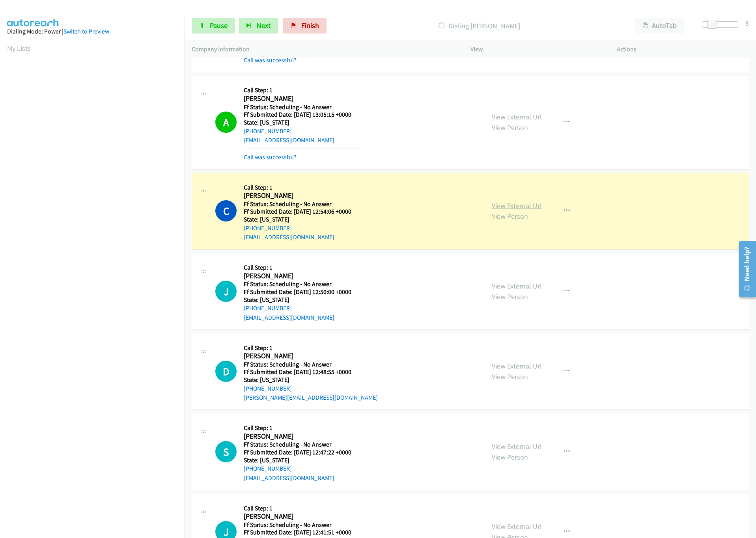 The height and width of the screenshot is (538, 756). I want to click on button: Next, so click(258, 25).